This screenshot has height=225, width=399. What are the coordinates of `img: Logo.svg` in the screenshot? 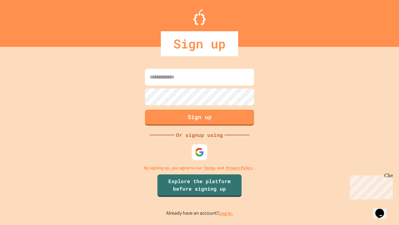 It's located at (200, 17).